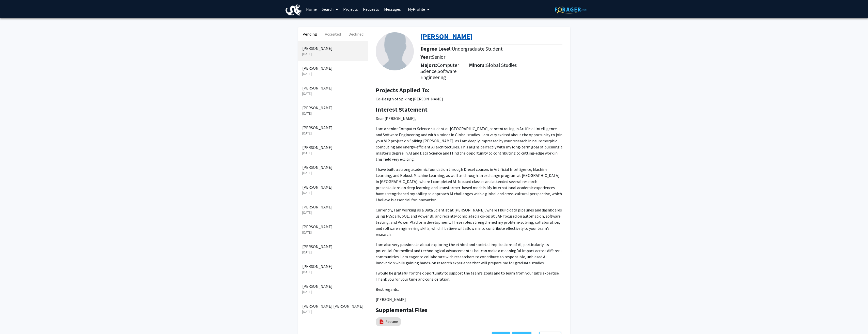 The width and height of the screenshot is (868, 334). I want to click on b: Degree Level:, so click(436, 48).